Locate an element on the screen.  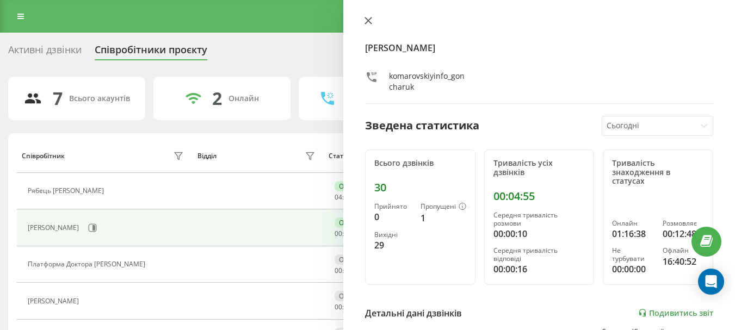
div: Пропущені is located at coordinates (443, 207).